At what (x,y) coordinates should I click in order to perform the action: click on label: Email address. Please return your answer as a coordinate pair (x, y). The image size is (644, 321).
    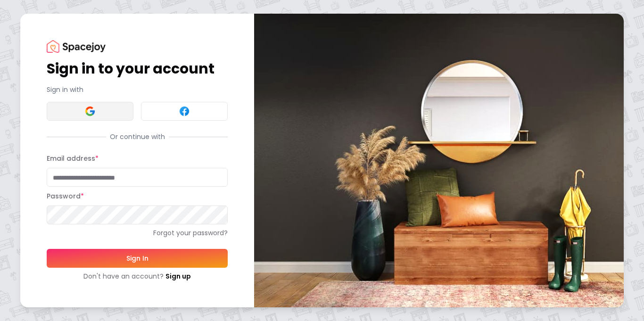
    Looking at the image, I should click on (73, 159).